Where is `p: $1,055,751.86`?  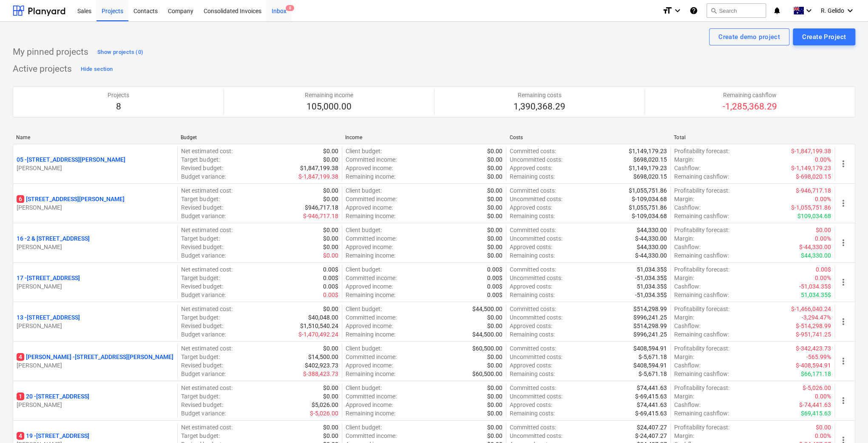 p: $1,055,751.86 is located at coordinates (648, 191).